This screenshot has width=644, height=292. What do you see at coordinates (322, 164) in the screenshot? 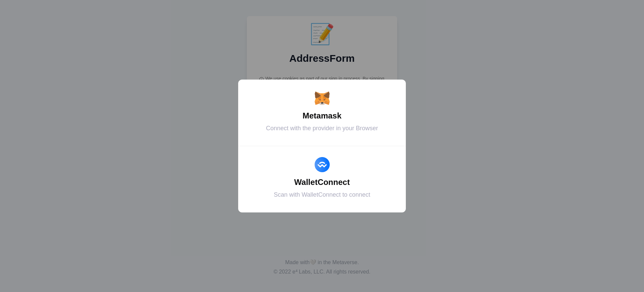
I see `img: WalletConnect` at bounding box center [322, 164].